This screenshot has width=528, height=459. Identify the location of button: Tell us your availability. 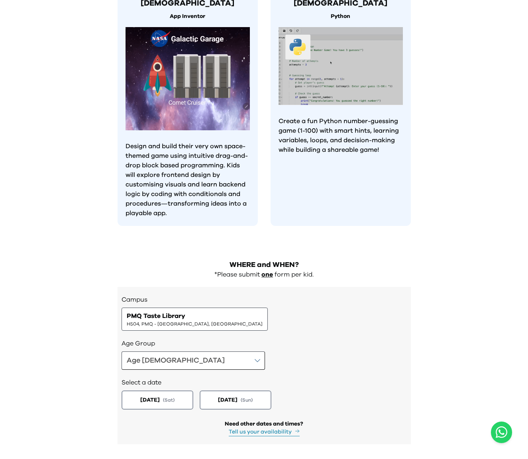
(264, 432).